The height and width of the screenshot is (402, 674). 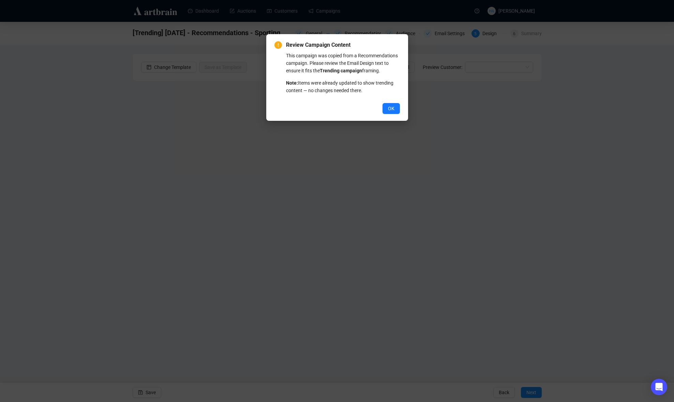 I want to click on button: OK, so click(x=391, y=108).